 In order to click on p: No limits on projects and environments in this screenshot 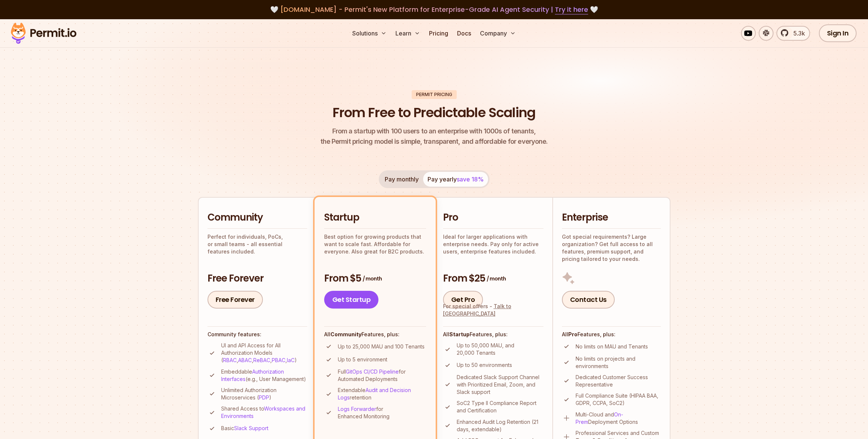, I will do `click(618, 362)`.